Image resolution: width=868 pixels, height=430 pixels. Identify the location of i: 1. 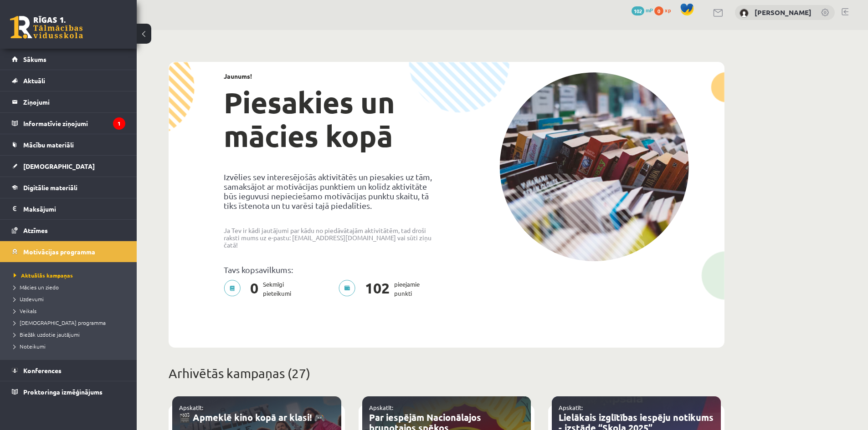
(119, 123).